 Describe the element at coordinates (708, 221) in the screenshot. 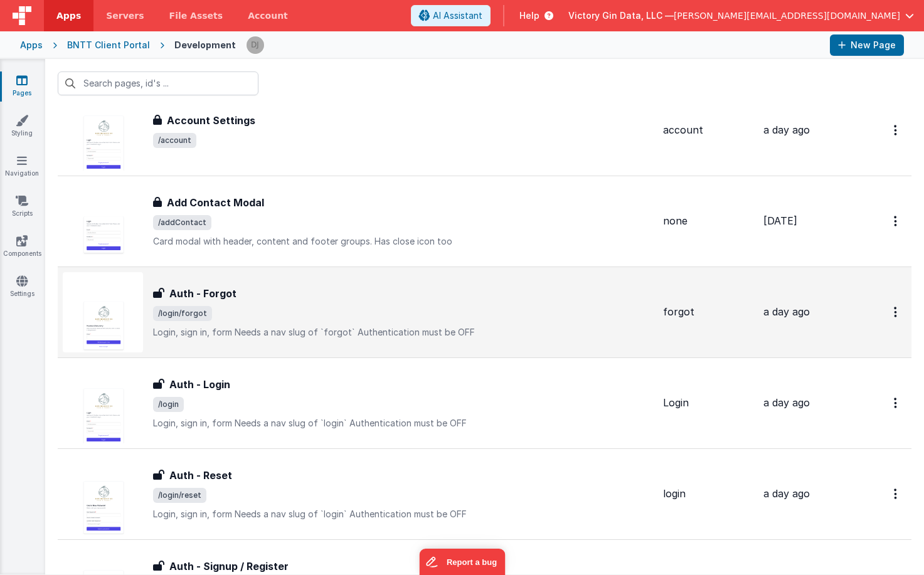

I see `div: none` at that location.